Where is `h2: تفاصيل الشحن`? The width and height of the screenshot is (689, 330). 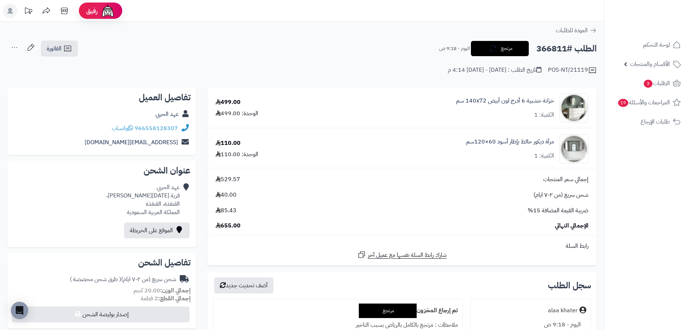 h2: تفاصيل الشحن is located at coordinates (102, 262).